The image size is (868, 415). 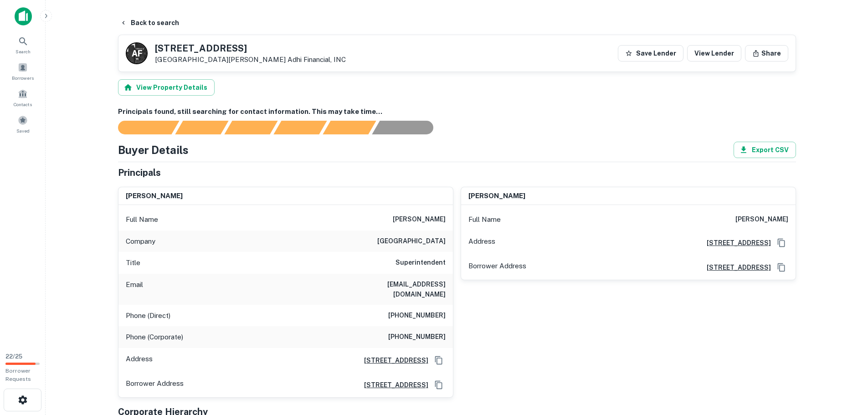 What do you see at coordinates (23, 124) in the screenshot?
I see `div: Saved` at bounding box center [23, 124].